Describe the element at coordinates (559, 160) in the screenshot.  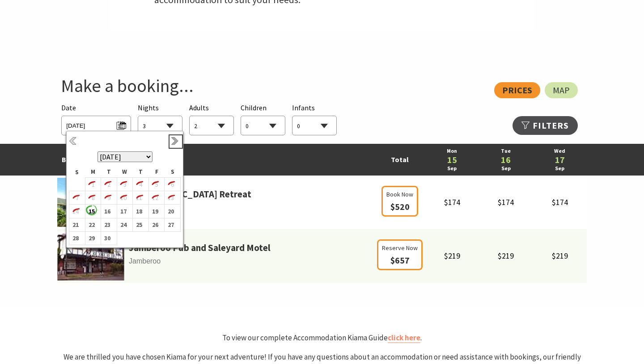
I see `a: 17` at that location.